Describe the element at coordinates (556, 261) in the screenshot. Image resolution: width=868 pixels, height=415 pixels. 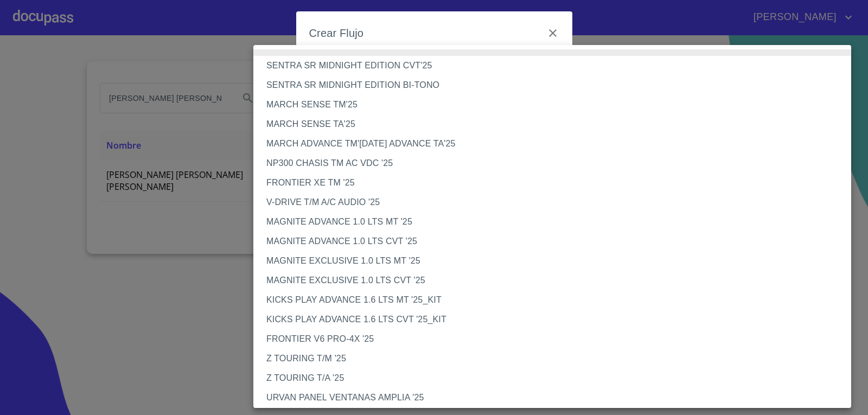
I see `li: MAGNITE EXCLUSIVE 1.0 LTS MT '25` at that location.